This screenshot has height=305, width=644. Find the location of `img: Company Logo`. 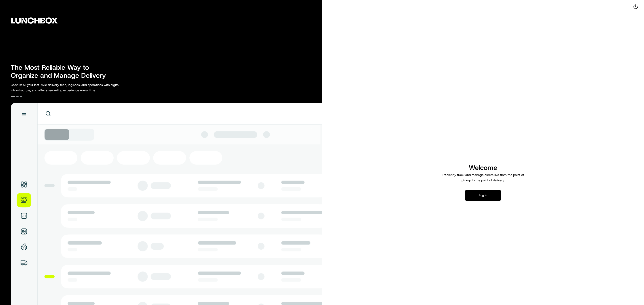

img: Company Logo is located at coordinates (34, 21).